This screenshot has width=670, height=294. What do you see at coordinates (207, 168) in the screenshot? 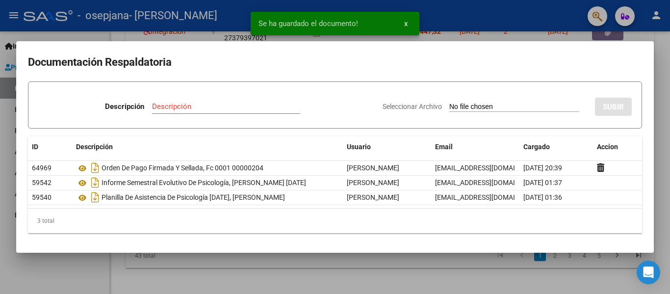
I see `div: Orden De Pago Firmada Y Sellada, Fc 0001 00000204` at bounding box center [207, 168].